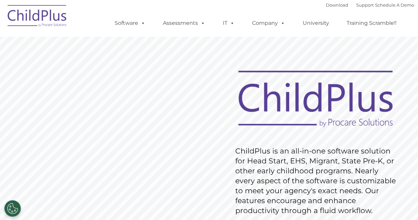  What do you see at coordinates (337, 5) in the screenshot?
I see `a: Download` at bounding box center [337, 5].